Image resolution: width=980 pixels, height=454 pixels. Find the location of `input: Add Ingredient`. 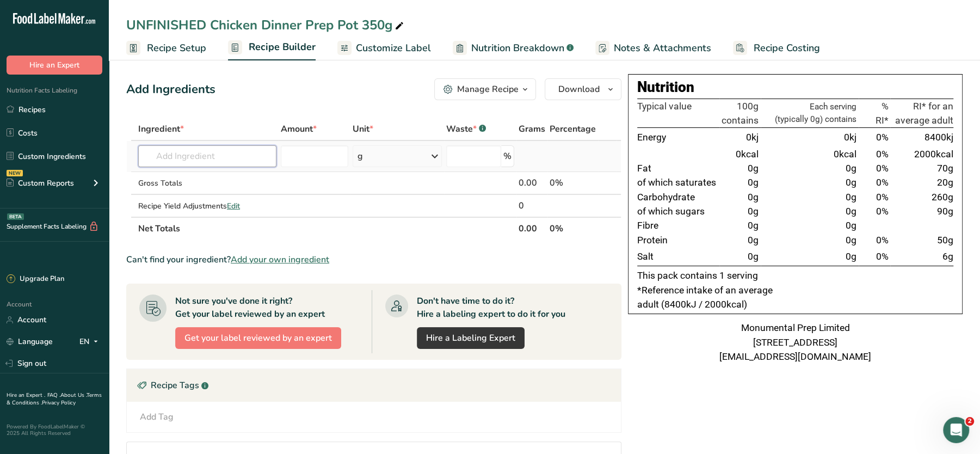

input: Add Ingredient is located at coordinates (208, 156).